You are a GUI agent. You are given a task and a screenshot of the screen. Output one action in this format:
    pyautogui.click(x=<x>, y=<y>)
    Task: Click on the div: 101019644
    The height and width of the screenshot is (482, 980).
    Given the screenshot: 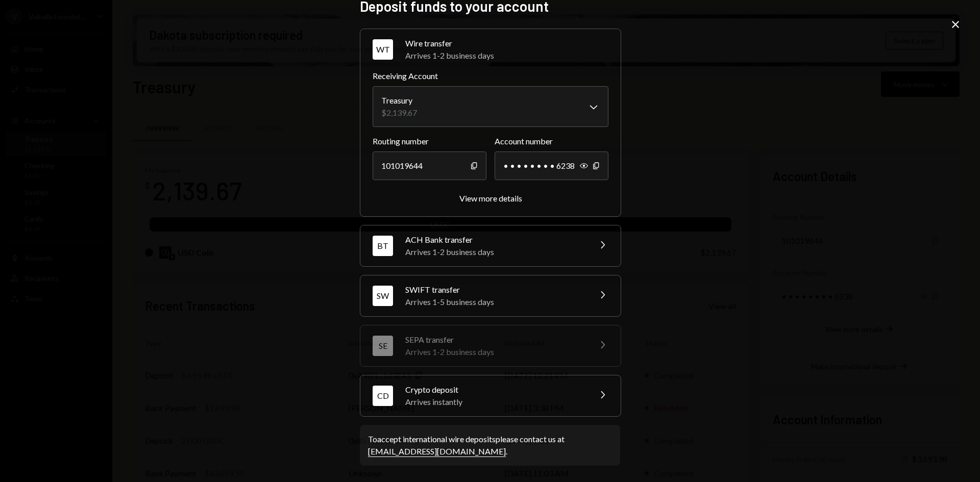 What is the action you would take?
    pyautogui.click(x=429, y=166)
    